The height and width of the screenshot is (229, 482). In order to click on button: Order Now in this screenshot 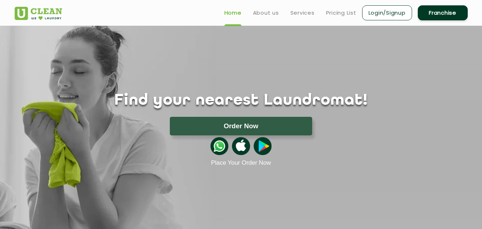, I will do `click(241, 126)`.